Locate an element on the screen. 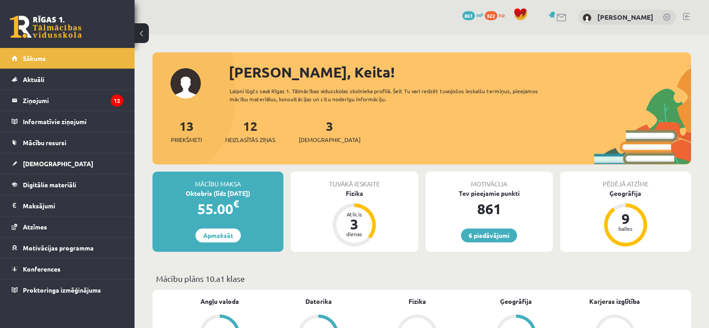 The image size is (709, 328). span: Atzīmes is located at coordinates (35, 227).